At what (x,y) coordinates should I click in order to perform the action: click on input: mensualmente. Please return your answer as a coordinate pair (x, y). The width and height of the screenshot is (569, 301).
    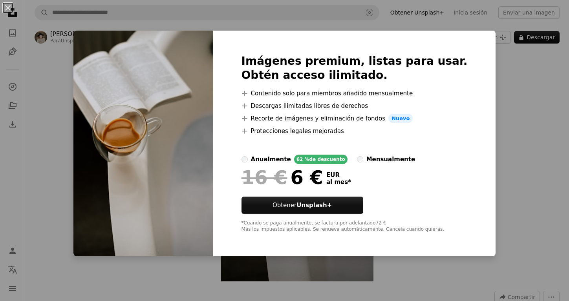
    Looking at the image, I should click on (360, 160).